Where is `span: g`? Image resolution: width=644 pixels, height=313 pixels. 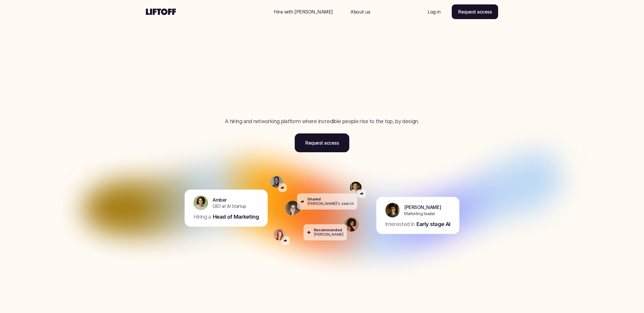 span: g is located at coordinates (270, 104).